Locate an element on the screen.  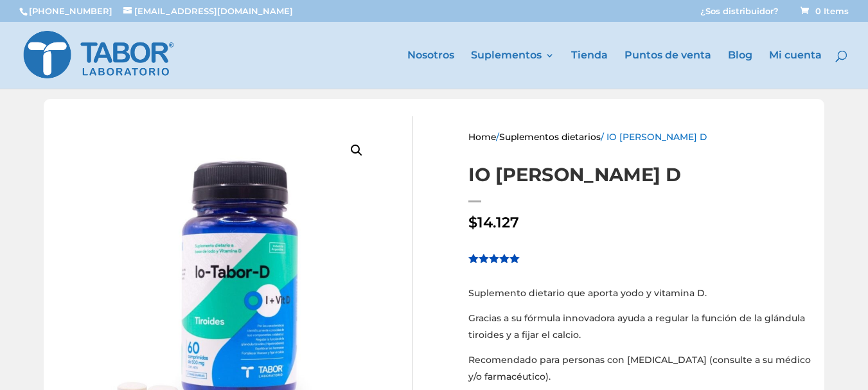
span: Valorado sobre 5 basado en puntuaciones de clientes is located at coordinates (494, 289).